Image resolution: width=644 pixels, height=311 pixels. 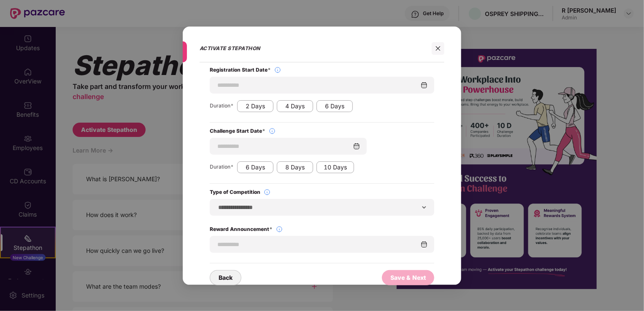 What do you see at coordinates (438, 48) in the screenshot?
I see `span: close` at bounding box center [438, 48].